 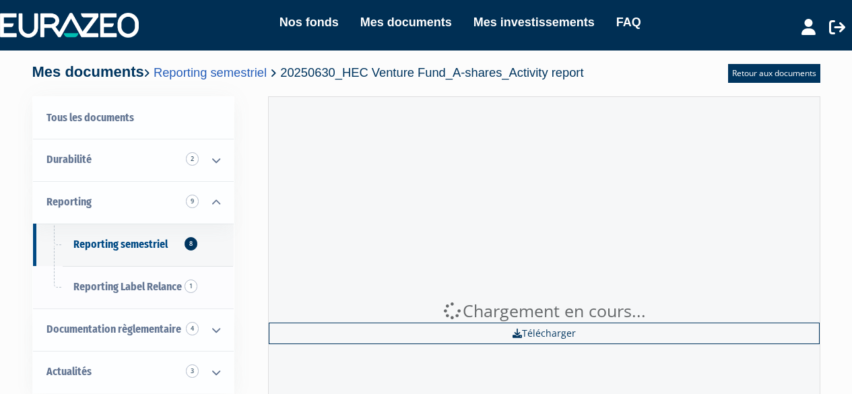 What do you see at coordinates (192, 371) in the screenshot?
I see `span: 3` at bounding box center [192, 371].